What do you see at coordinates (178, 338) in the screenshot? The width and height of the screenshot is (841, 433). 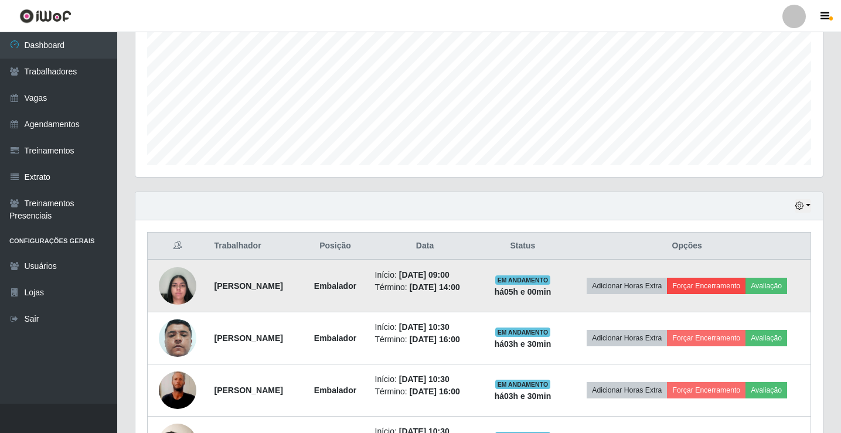 I see `img: 1697820743955.jpeg` at bounding box center [178, 338].